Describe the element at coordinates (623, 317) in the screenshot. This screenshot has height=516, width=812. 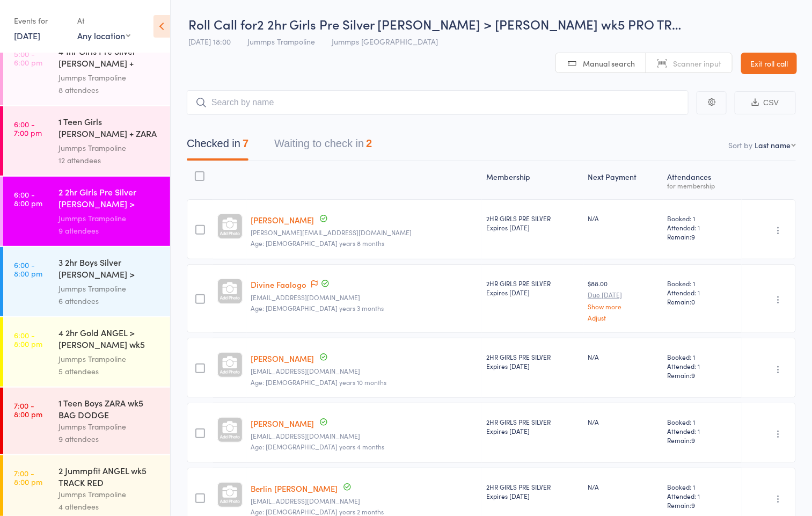
I see `a: Adjust` at that location.